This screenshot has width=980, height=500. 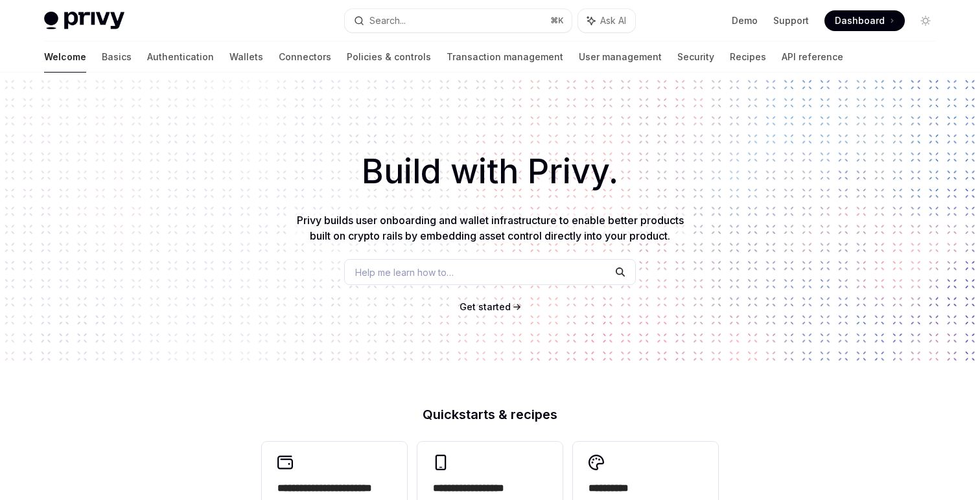 I want to click on a: Transaction management, so click(x=505, y=57).